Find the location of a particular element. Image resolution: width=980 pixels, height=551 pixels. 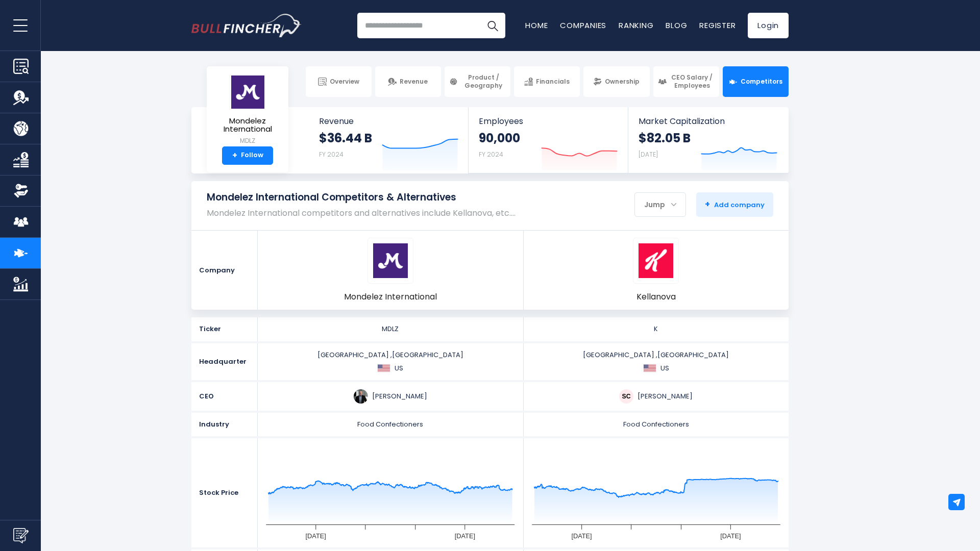

button: Search is located at coordinates (492, 25).